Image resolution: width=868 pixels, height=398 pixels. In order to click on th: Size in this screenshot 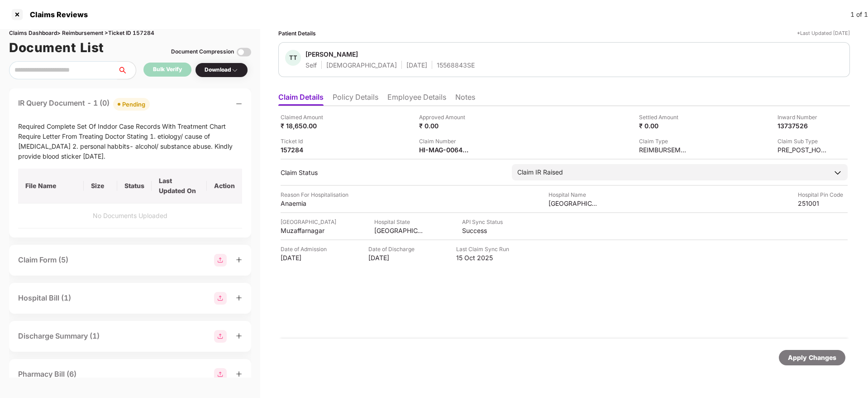, I will do `click(101, 186)`.